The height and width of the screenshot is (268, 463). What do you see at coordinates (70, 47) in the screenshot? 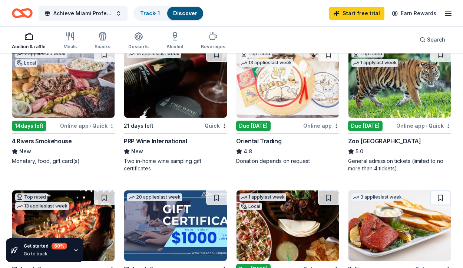
I see `div: Meals` at bounding box center [70, 47].